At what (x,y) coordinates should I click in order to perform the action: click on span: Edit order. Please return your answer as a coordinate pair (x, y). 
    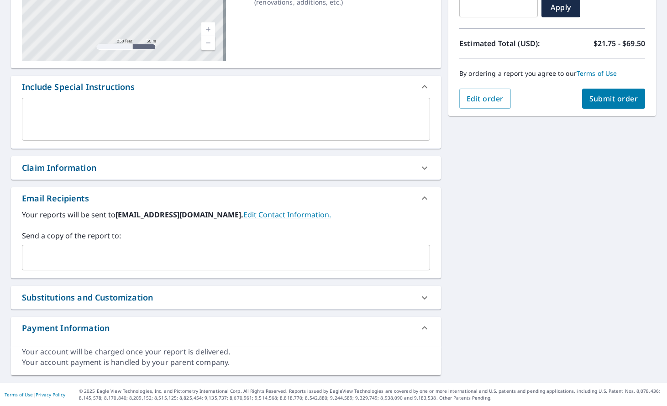
    Looking at the image, I should click on (485, 99).